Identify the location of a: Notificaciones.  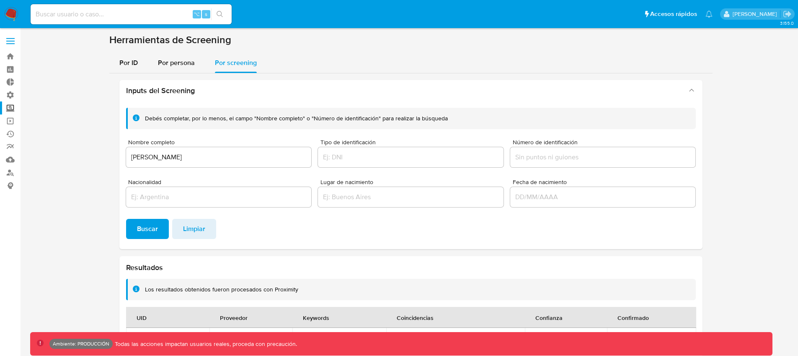
(709, 14).